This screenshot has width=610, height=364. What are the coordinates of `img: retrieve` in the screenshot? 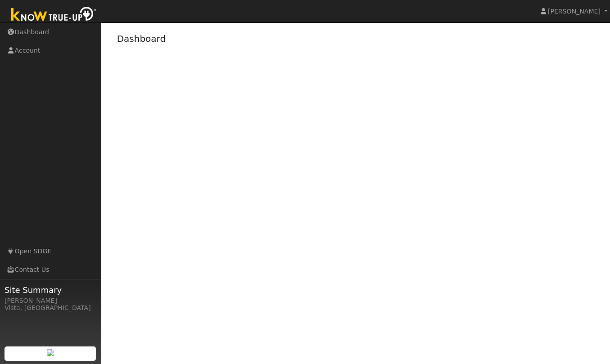 It's located at (51, 353).